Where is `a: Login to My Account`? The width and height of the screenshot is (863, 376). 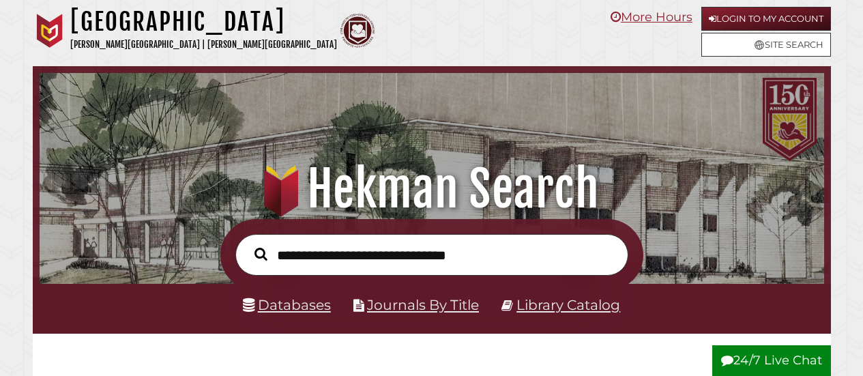
a: Login to My Account is located at coordinates (767, 18).